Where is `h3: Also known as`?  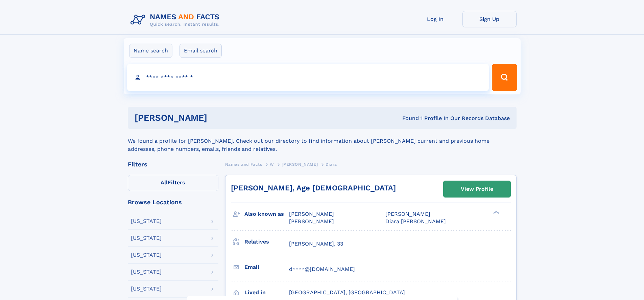 h3: Also known as is located at coordinates (267, 214).